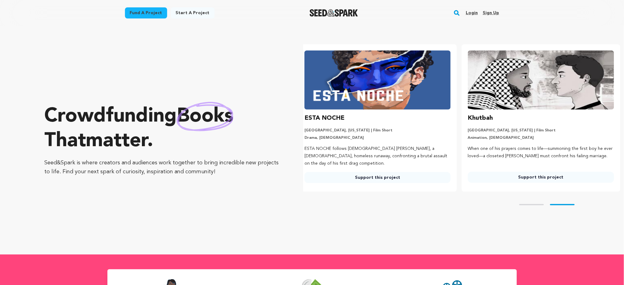 The height and width of the screenshot is (285, 624). I want to click on a: Login, so click(472, 13).